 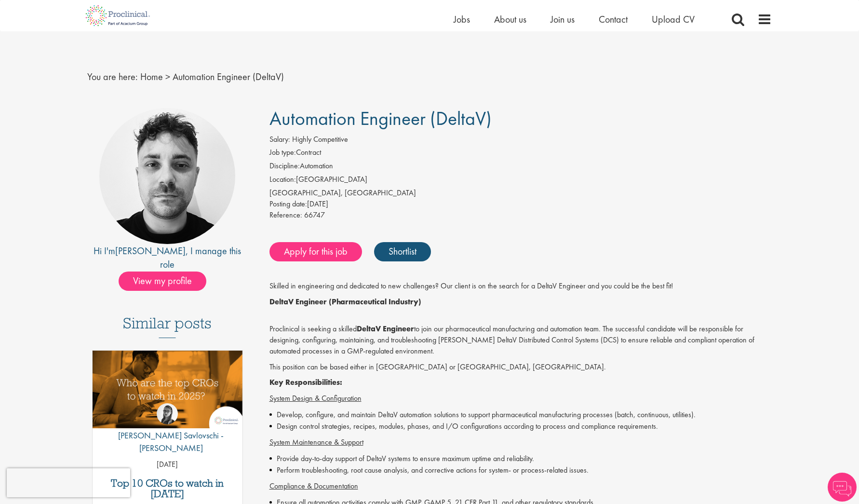 What do you see at coordinates (167, 389) in the screenshot?
I see `img: Top 10 CROs 2025 | Proclinical` at bounding box center [167, 389].